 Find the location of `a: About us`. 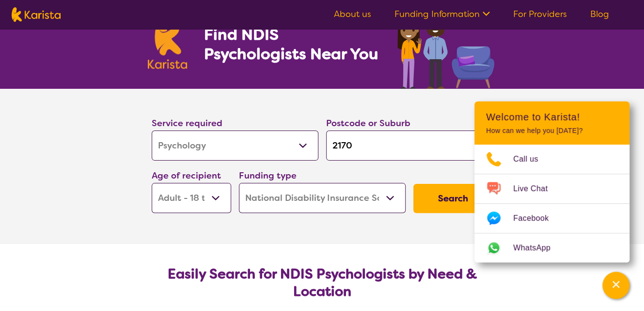

a: About us is located at coordinates (352, 14).